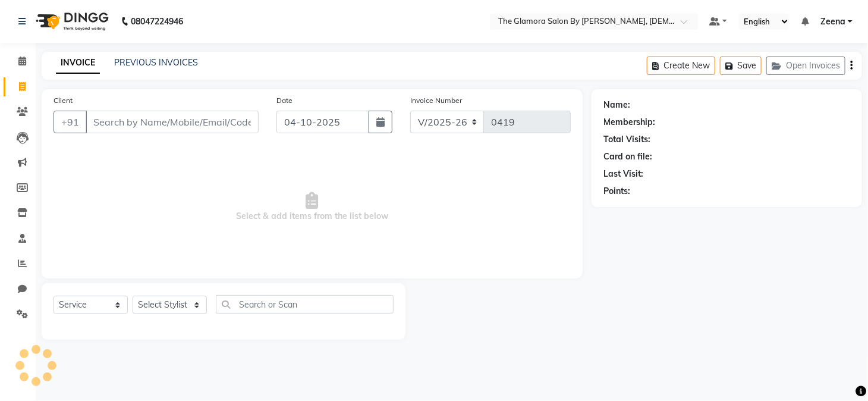  Describe the element at coordinates (71, 22) in the screenshot. I see `img: logo` at that location.